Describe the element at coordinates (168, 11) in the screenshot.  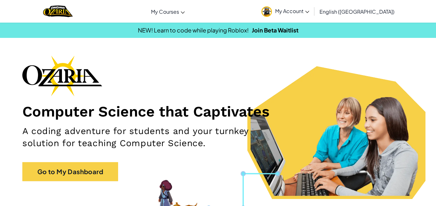
I see `a: My Courses` at that location.